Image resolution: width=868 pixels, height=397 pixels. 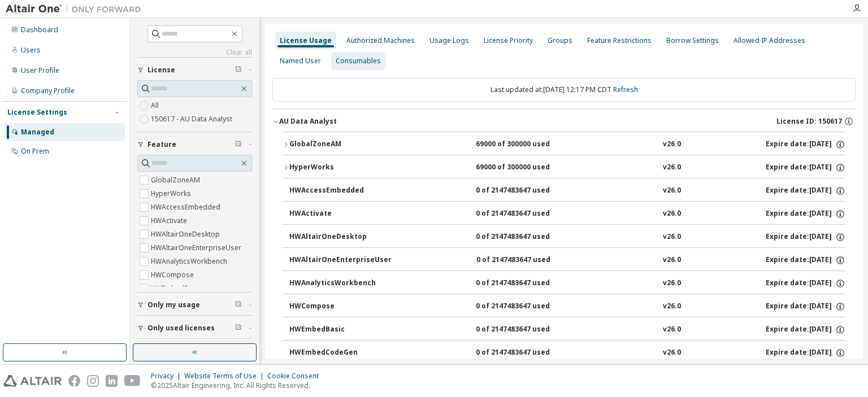 I want to click on span: License, so click(x=161, y=70).